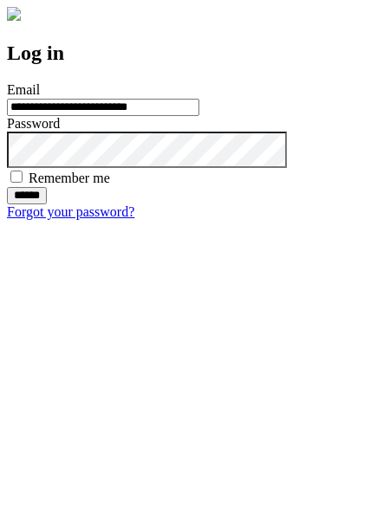 This screenshot has width=390, height=516. What do you see at coordinates (69, 178) in the screenshot?
I see `label: Remember me` at bounding box center [69, 178].